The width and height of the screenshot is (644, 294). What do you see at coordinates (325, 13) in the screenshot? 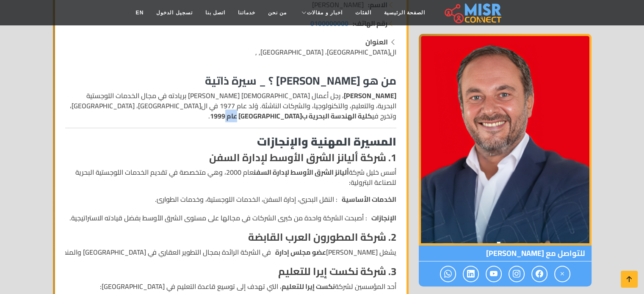
I see `span: اخبار و مقالات` at bounding box center [325, 13].